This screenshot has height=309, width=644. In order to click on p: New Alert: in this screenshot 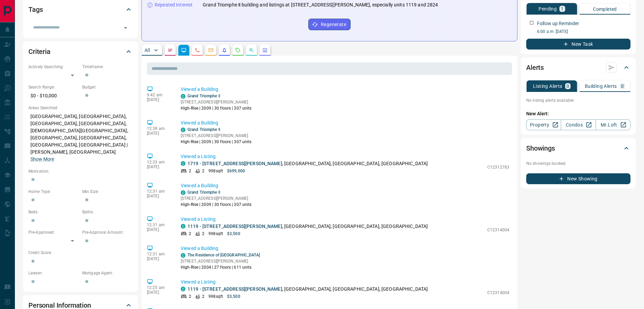, I will do `click(578, 114)`.